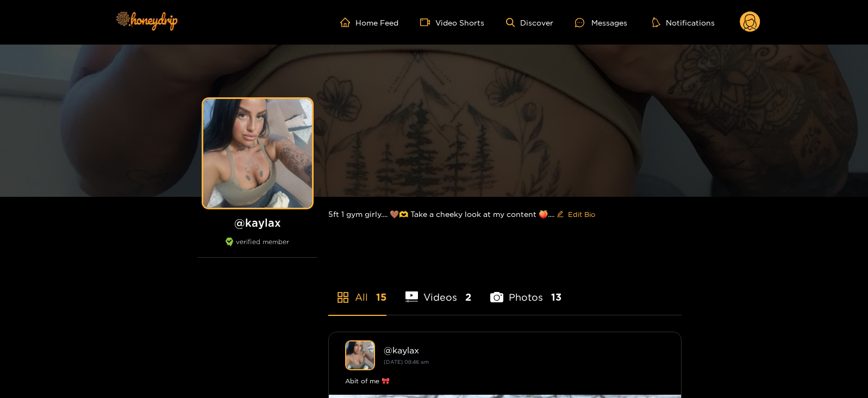  I want to click on a: Home Feed, so click(369, 22).